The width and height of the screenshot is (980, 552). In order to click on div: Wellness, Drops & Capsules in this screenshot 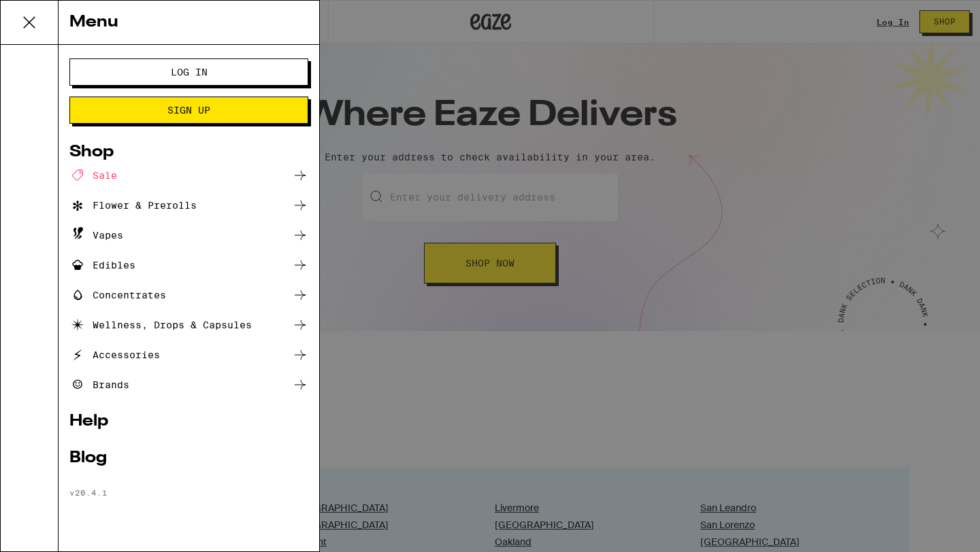, I will do `click(160, 325)`.